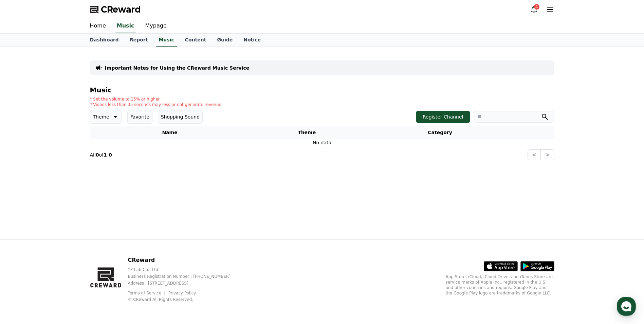 Image resolution: width=644 pixels, height=324 pixels. Describe the element at coordinates (105, 155) in the screenshot. I see `strong: 1` at that location.